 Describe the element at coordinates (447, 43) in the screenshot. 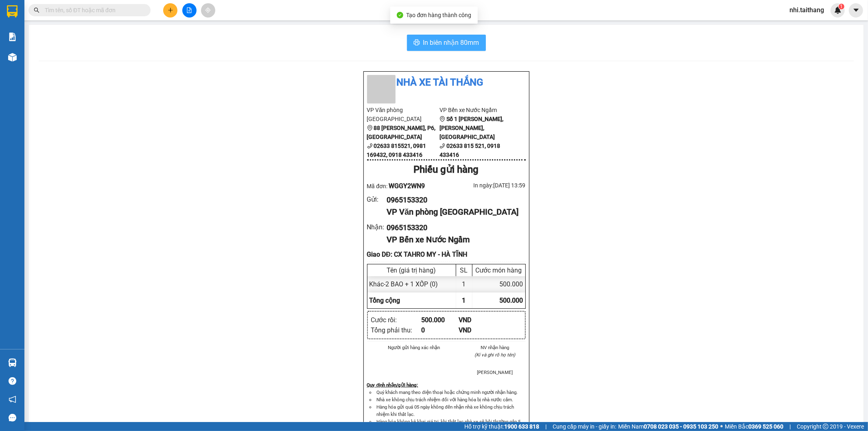

I see `button: printerIn biên nhận 80mm` at that location.